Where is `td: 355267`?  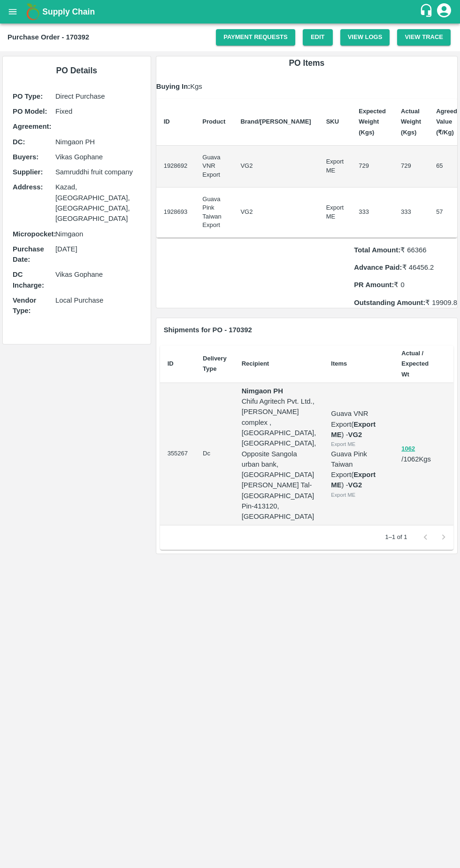 td: 355267 is located at coordinates (178, 454).